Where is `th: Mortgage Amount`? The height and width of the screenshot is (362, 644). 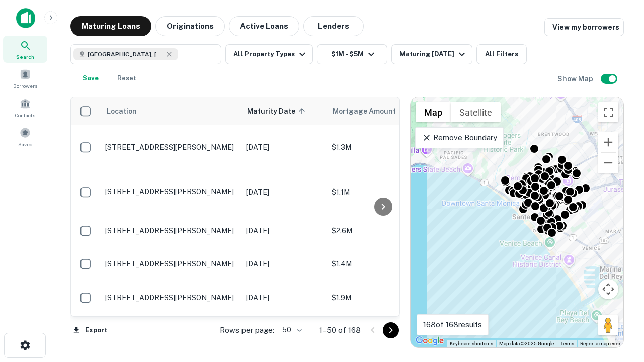
th: Mortgage Amount is located at coordinates (382, 111).